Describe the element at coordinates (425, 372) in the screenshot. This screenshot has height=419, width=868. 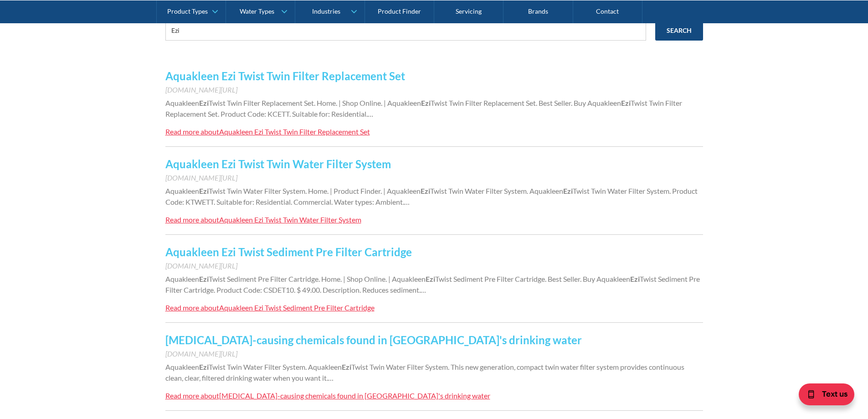
I see `span: Twist Twin Water Filter System. This new generation, compact twin water filter system provides co...` at that location.